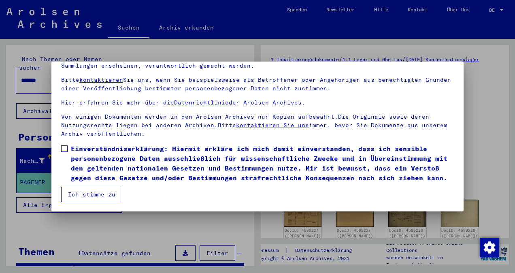 This screenshot has height=273, width=515. I want to click on a: kontaktieren, so click(101, 80).